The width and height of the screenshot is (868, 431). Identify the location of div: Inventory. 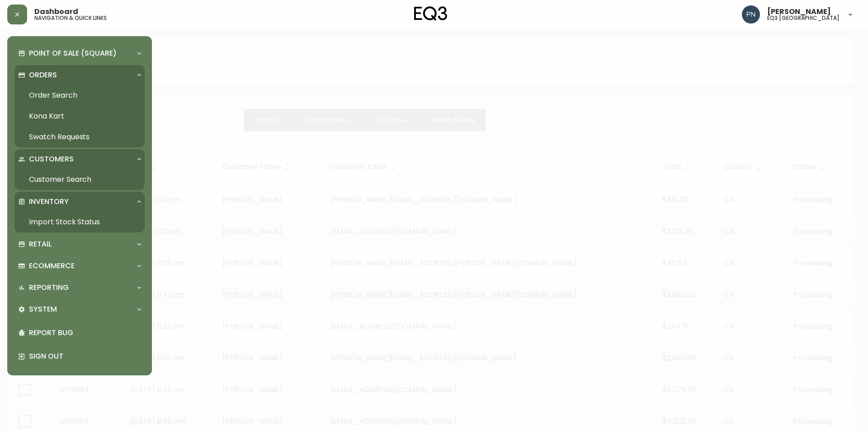
(79, 202).